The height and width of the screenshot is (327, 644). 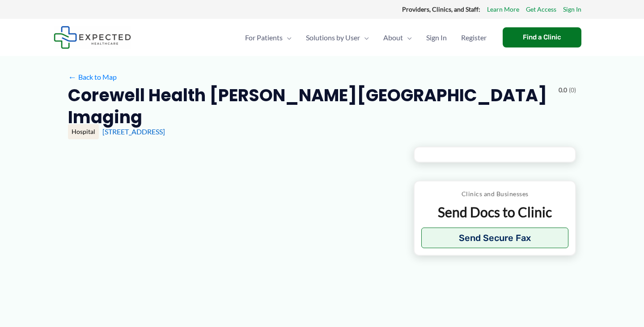 What do you see at coordinates (474, 38) in the screenshot?
I see `a: Register` at bounding box center [474, 38].